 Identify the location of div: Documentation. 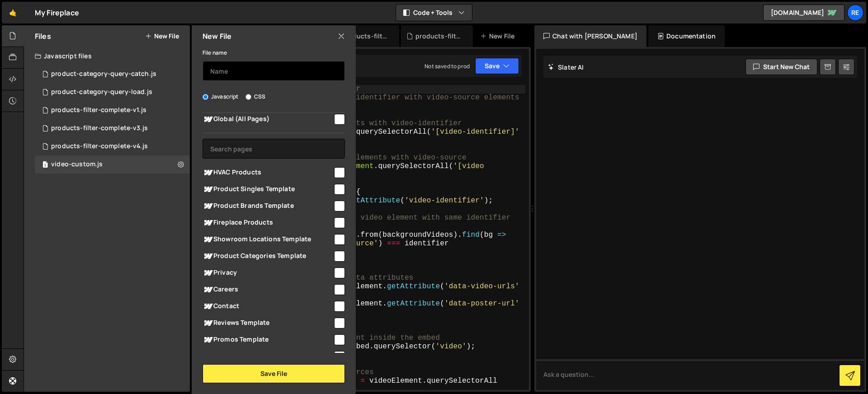
(686, 36).